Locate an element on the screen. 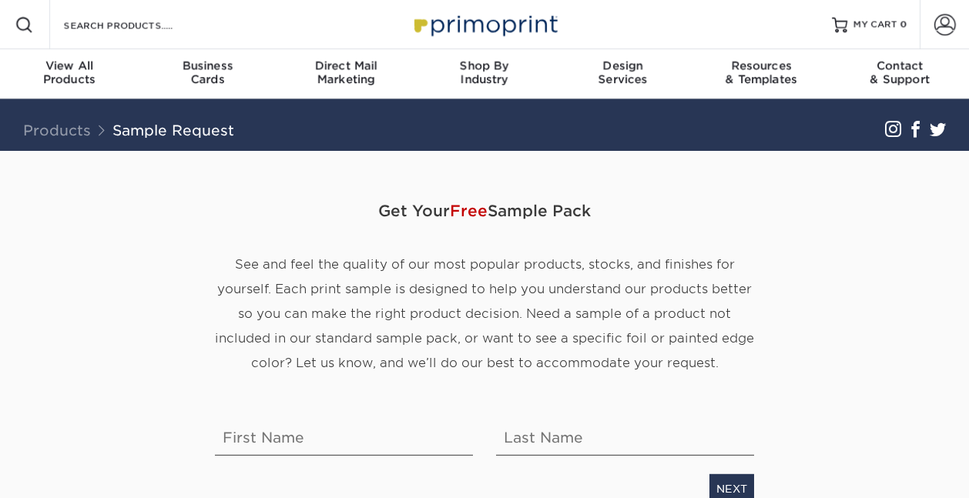 The width and height of the screenshot is (969, 498). div: & Support is located at coordinates (899, 72).